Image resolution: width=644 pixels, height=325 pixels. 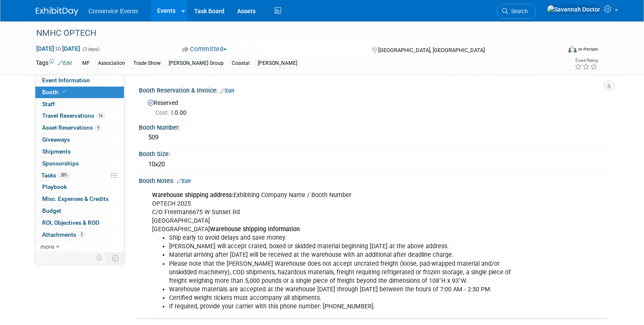 I want to click on a: Staff, so click(x=79, y=104).